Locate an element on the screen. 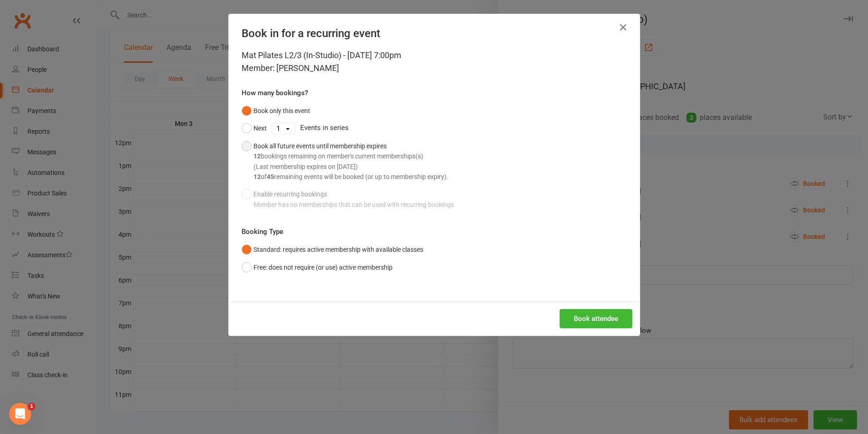 The width and height of the screenshot is (868, 434). button: Free: does not require (or use) active membership is located at coordinates (317, 267).